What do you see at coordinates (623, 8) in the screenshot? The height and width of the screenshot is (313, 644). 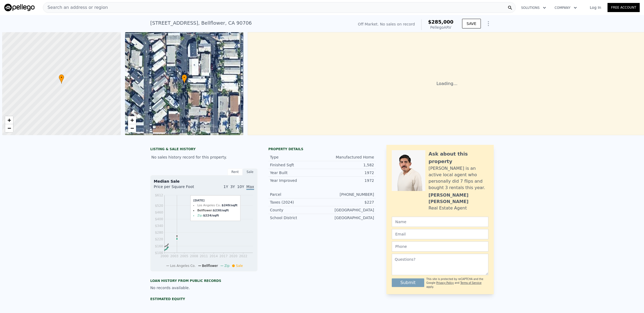 I see `a: Free Account` at bounding box center [623, 8].